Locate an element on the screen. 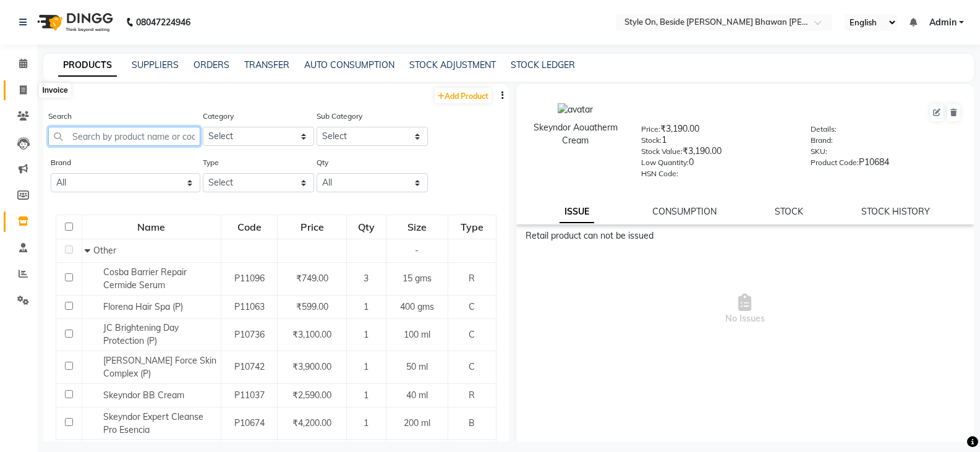 The width and height of the screenshot is (980, 452). a: Add Product is located at coordinates (463, 96).